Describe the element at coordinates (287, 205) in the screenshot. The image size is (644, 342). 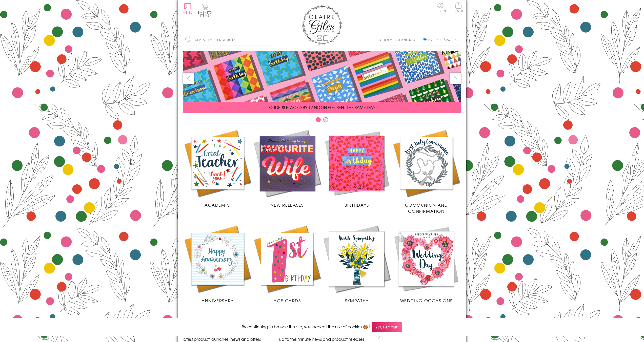
I see `span: New Releases` at that location.